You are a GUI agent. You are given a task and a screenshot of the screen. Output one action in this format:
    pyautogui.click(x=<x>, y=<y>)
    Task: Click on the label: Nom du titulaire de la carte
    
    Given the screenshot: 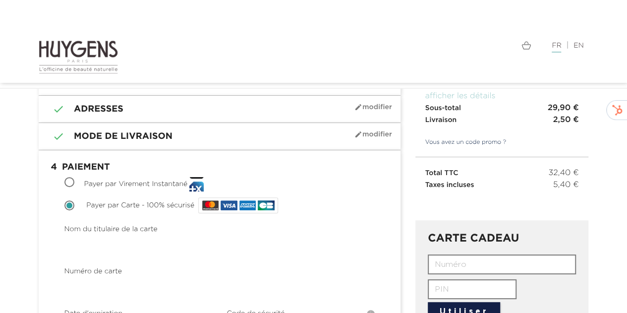 What is the action you would take?
    pyautogui.click(x=111, y=227)
    